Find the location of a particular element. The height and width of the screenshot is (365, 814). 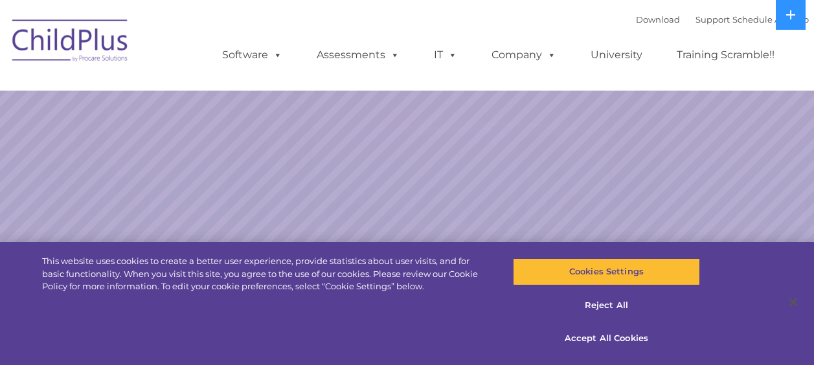

button: Close is located at coordinates (793, 302).